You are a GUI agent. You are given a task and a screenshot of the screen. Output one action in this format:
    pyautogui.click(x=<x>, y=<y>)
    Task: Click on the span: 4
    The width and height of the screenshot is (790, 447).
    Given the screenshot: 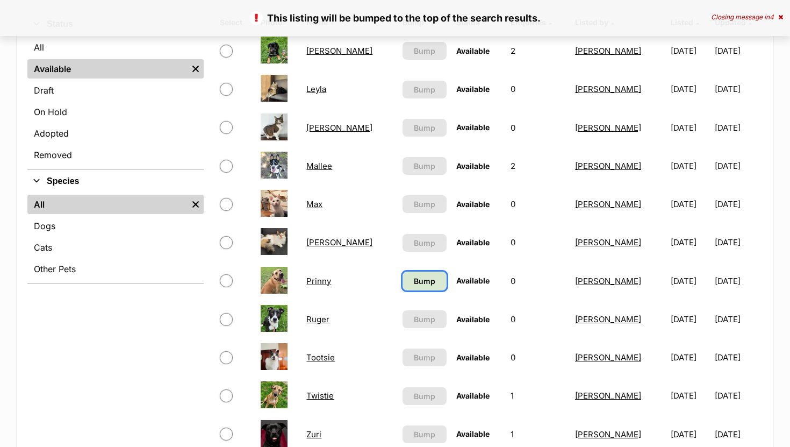 What is the action you would take?
    pyautogui.click(x=772, y=17)
    